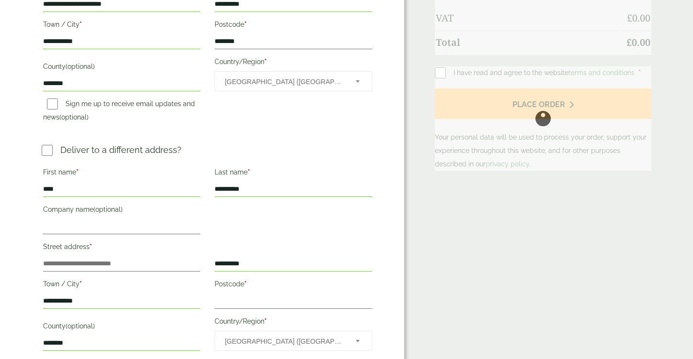 Image resolution: width=693 pixels, height=359 pixels. What do you see at coordinates (52, 104) in the screenshot?
I see `input: Sign me up to receive email updates and news(optional)` at bounding box center [52, 104].